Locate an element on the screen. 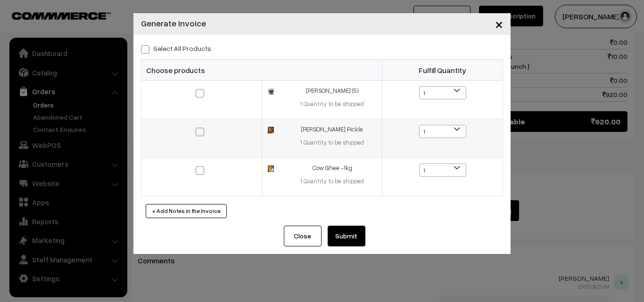 The width and height of the screenshot is (644, 302). th: Choose products is located at coordinates (261, 70).